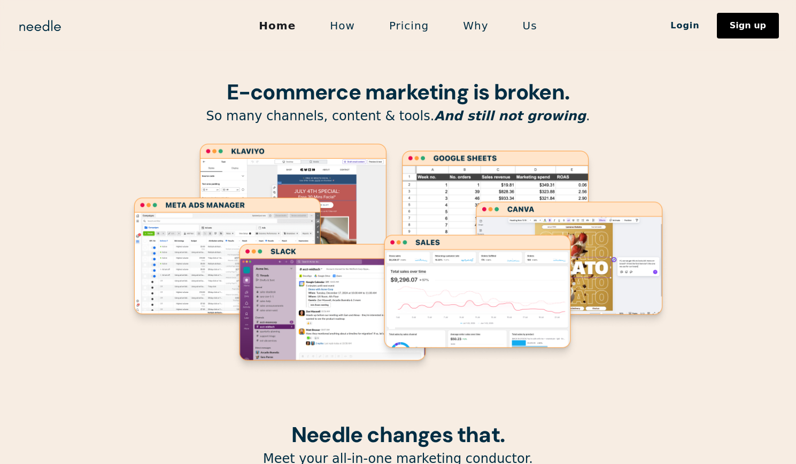 The width and height of the screenshot is (796, 464). What do you see at coordinates (685, 26) in the screenshot?
I see `a: Login` at bounding box center [685, 26].